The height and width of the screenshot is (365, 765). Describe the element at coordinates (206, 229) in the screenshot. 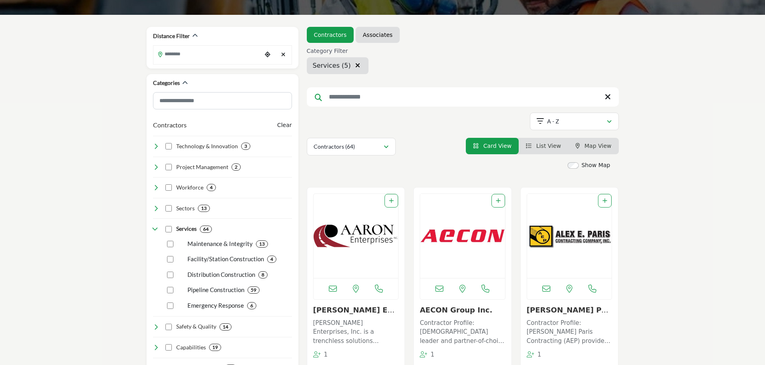

I see `b: 64` at that location.